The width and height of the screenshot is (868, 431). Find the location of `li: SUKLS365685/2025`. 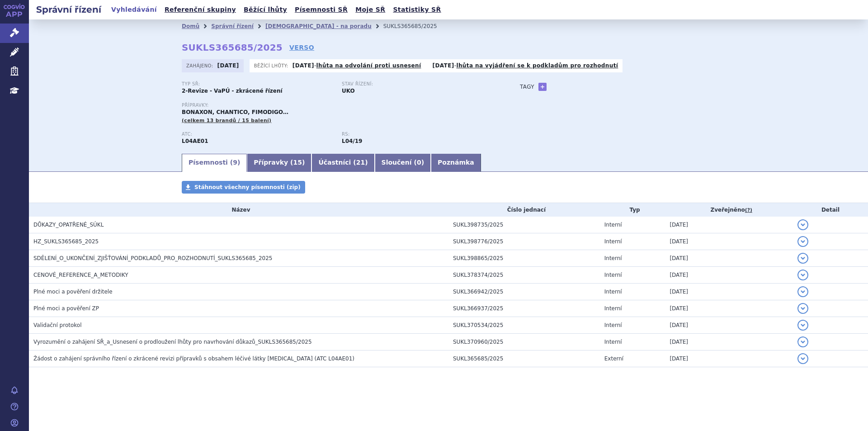

li: SUKLS365685/2025 is located at coordinates (416, 26).